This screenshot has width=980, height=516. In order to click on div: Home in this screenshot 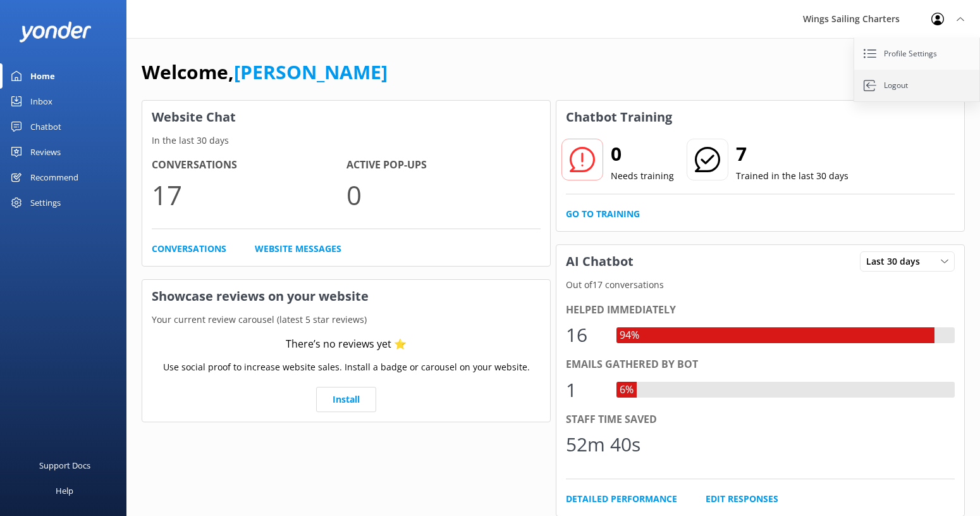, I will do `click(42, 76)`.